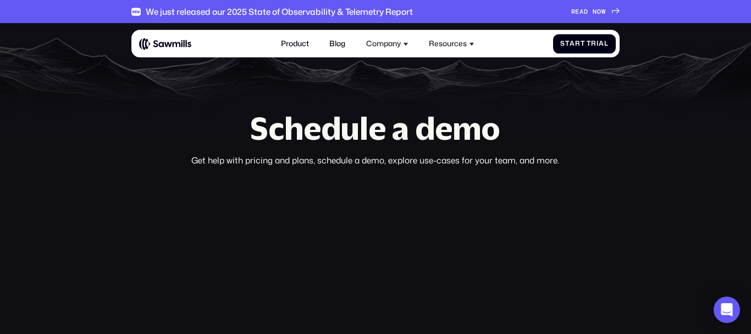 The width and height of the screenshot is (751, 334). Describe the element at coordinates (582, 12) in the screenshot. I see `span: A` at that location.